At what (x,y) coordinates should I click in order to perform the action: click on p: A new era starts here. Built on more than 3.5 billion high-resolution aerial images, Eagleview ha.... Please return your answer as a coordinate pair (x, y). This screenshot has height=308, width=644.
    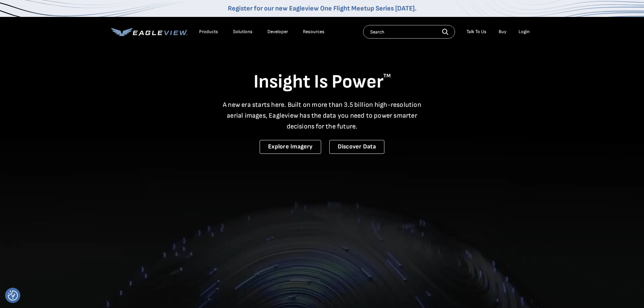
    Looking at the image, I should click on (322, 115).